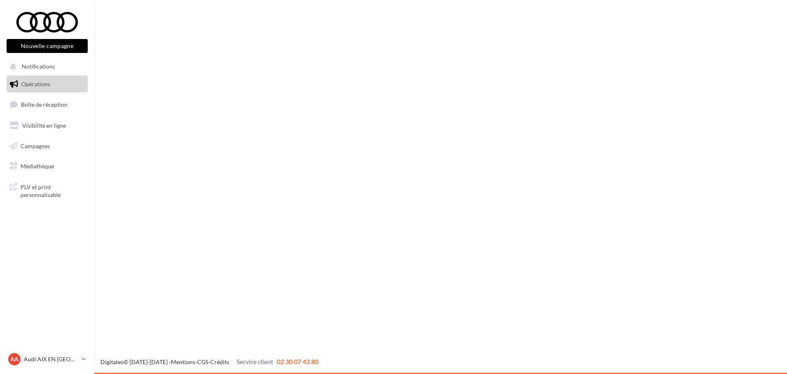 Image resolution: width=787 pixels, height=374 pixels. I want to click on a: Boîte de réception, so click(47, 104).